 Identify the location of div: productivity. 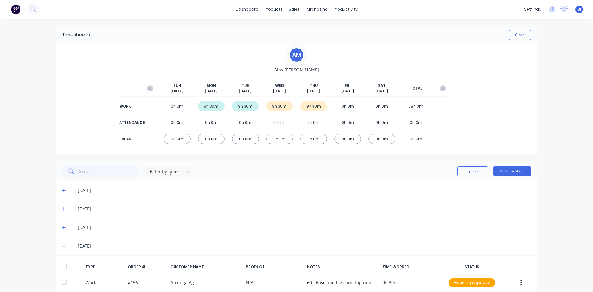
(345, 9).